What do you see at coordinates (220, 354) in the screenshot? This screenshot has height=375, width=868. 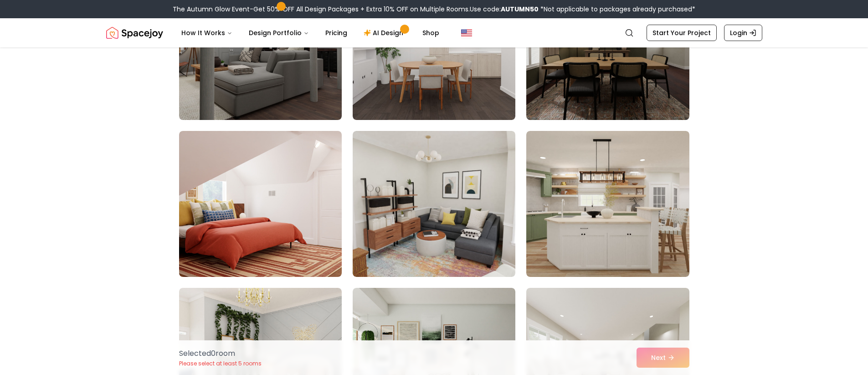 I see `p: Selected 0 room` at bounding box center [220, 354].